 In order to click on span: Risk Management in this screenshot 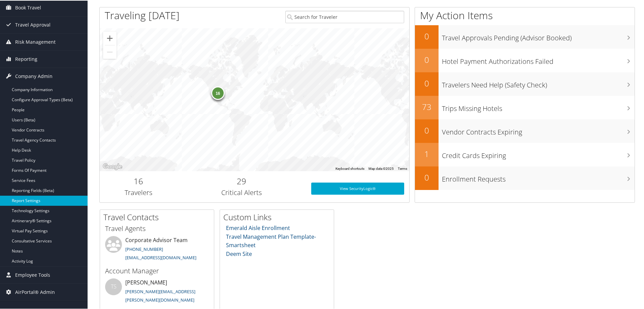, I will do `click(35, 41)`.